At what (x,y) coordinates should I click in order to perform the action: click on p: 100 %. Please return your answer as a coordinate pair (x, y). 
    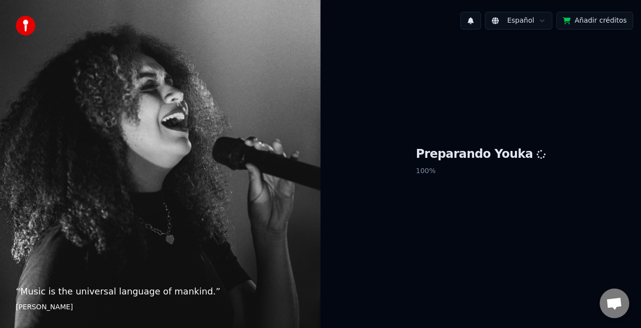
    Looking at the image, I should click on (481, 171).